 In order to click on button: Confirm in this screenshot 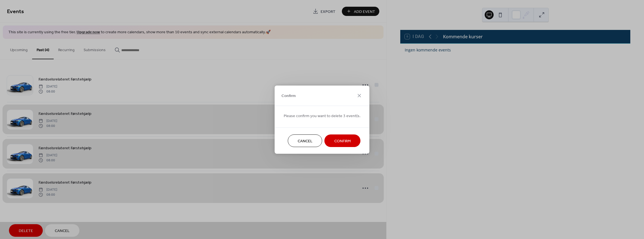, I will do `click(342, 141)`.